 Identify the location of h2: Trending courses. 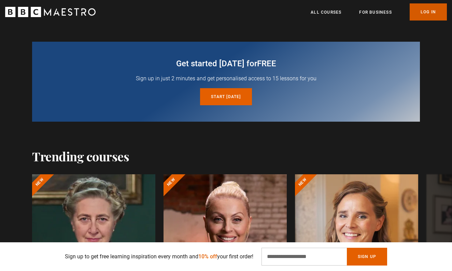
(81, 156).